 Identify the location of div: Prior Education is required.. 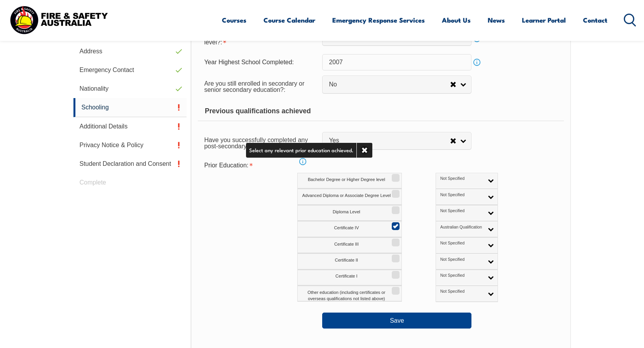
(260, 165).